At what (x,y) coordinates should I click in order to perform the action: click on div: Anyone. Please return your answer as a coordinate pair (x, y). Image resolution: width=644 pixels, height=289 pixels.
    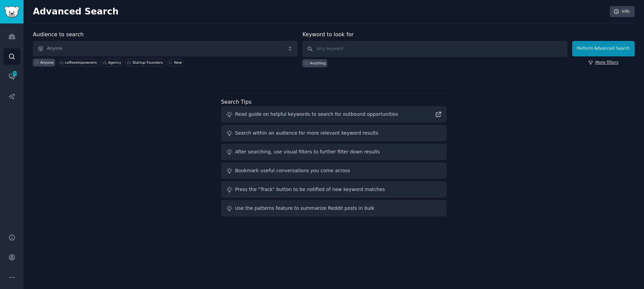
    Looking at the image, I should click on (47, 62).